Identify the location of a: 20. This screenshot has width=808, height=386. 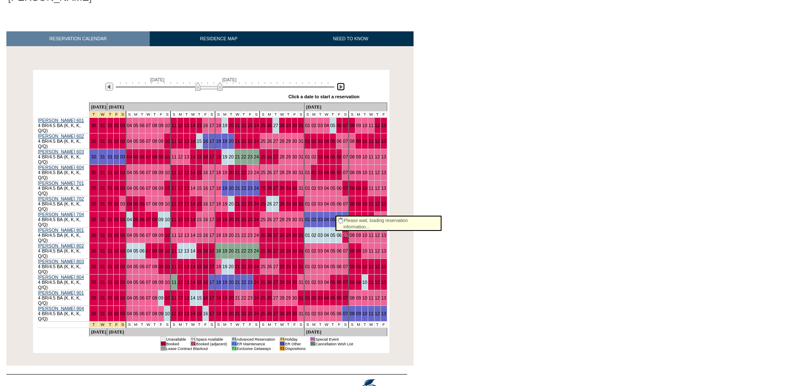
(231, 125).